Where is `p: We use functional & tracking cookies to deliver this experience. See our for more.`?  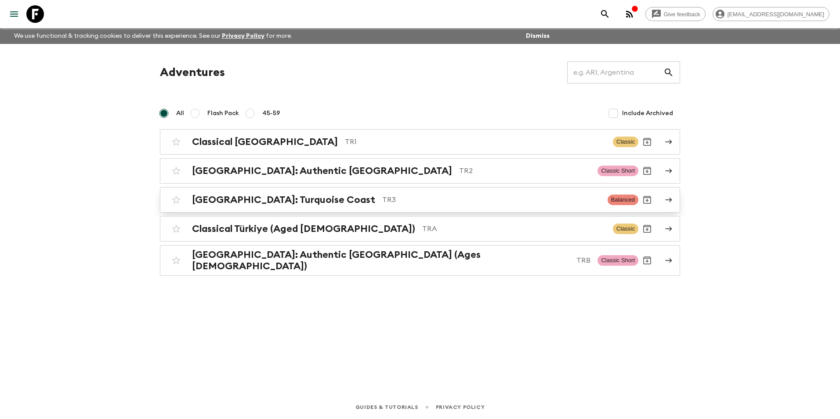
p: We use functional & tracking cookies to deliver this experience. See our for more. is located at coordinates (153, 36).